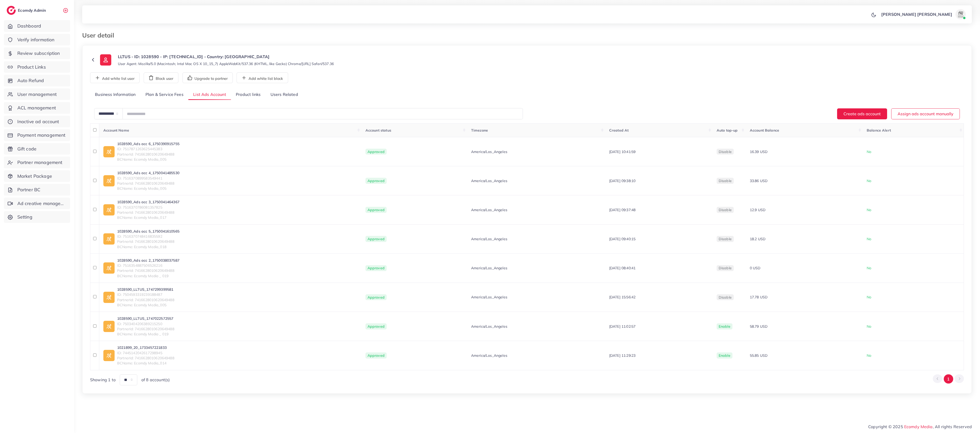 Image resolution: width=980 pixels, height=433 pixels. I want to click on a: 1028590_LLTUS_1747022572557, so click(145, 319).